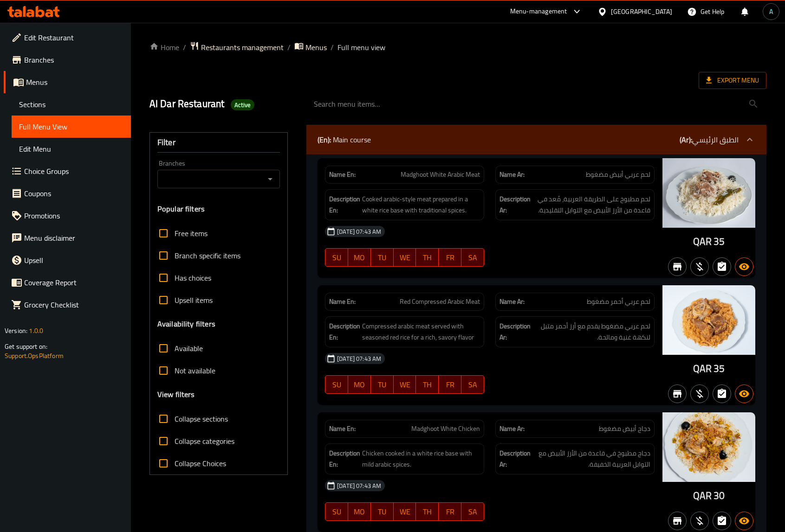  Describe the element at coordinates (733, 80) in the screenshot. I see `span: Export Menu` at that location.